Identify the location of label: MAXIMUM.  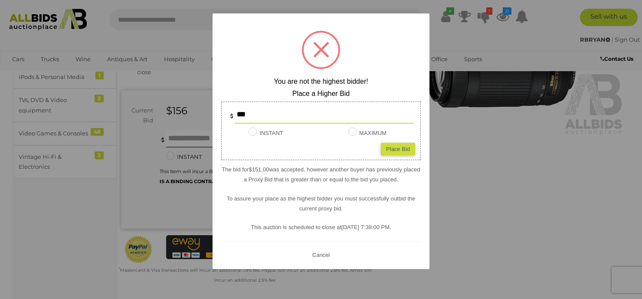
(367, 133).